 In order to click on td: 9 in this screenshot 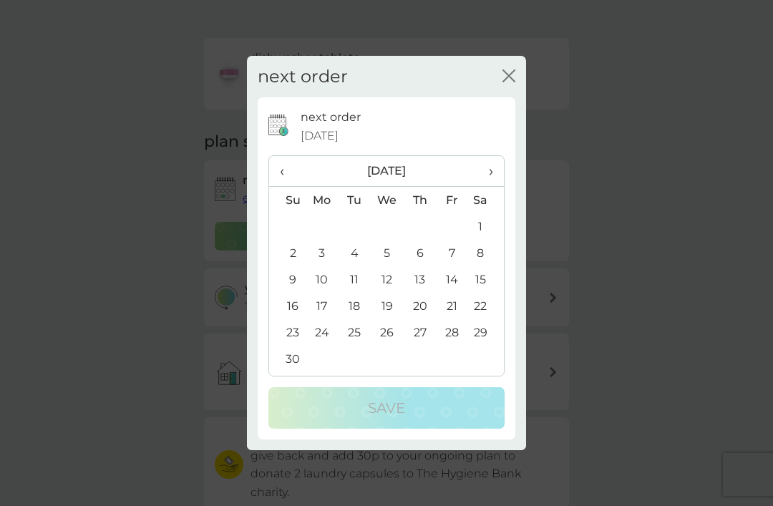, I will do `click(287, 279)`.